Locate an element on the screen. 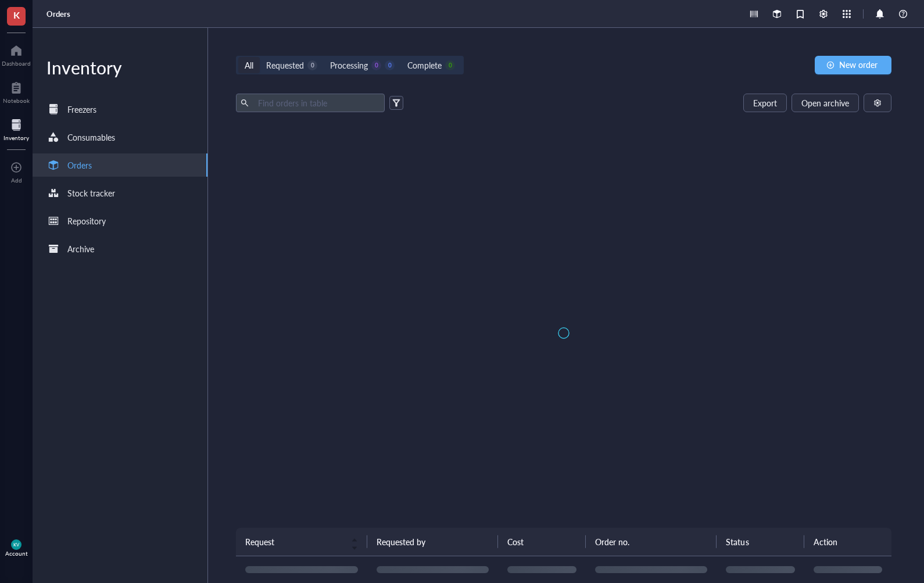  th: Order no. is located at coordinates (651, 541).